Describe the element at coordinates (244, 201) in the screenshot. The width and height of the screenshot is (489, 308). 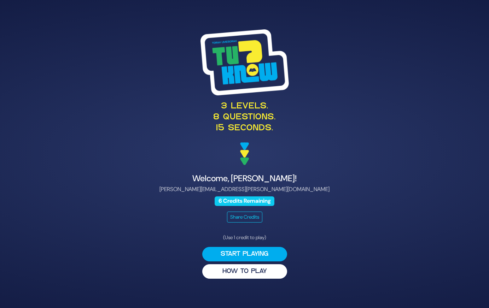
I see `span: 6 Credits Remaining` at that location.